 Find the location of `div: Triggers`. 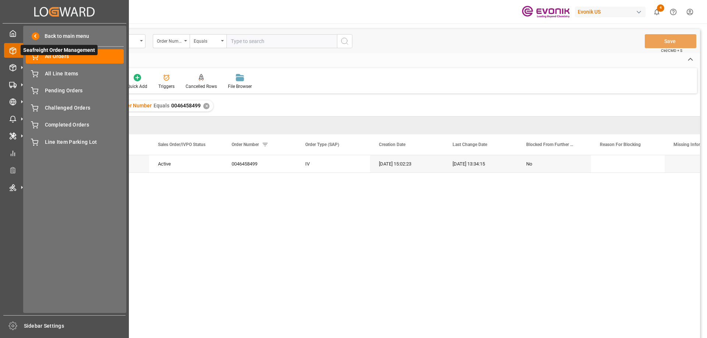

div: Triggers is located at coordinates (166, 87).